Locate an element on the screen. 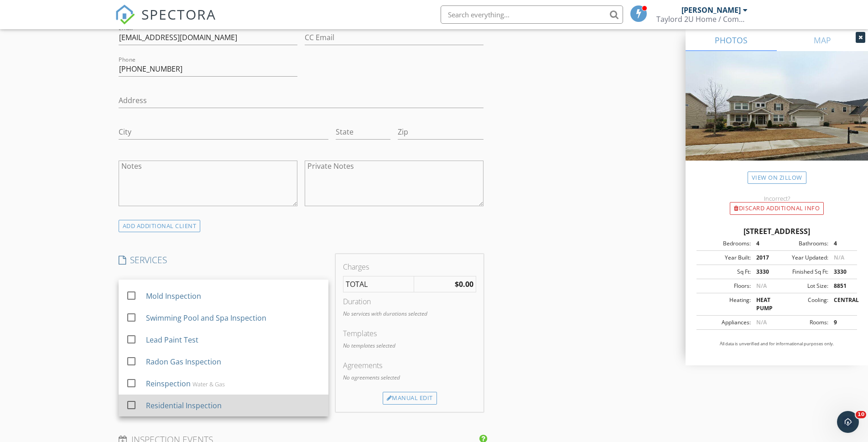 The height and width of the screenshot is (442, 868). div: Lead Paint Test is located at coordinates (172, 340).